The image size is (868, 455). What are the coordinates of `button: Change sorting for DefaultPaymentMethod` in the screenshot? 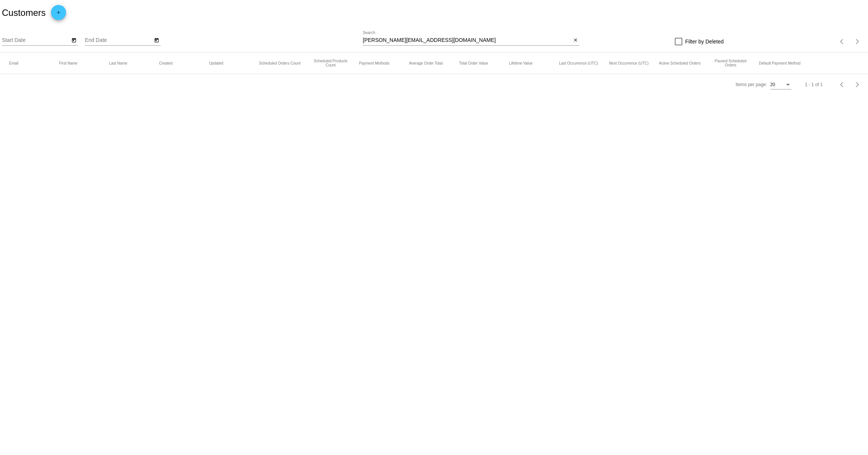 It's located at (780, 63).